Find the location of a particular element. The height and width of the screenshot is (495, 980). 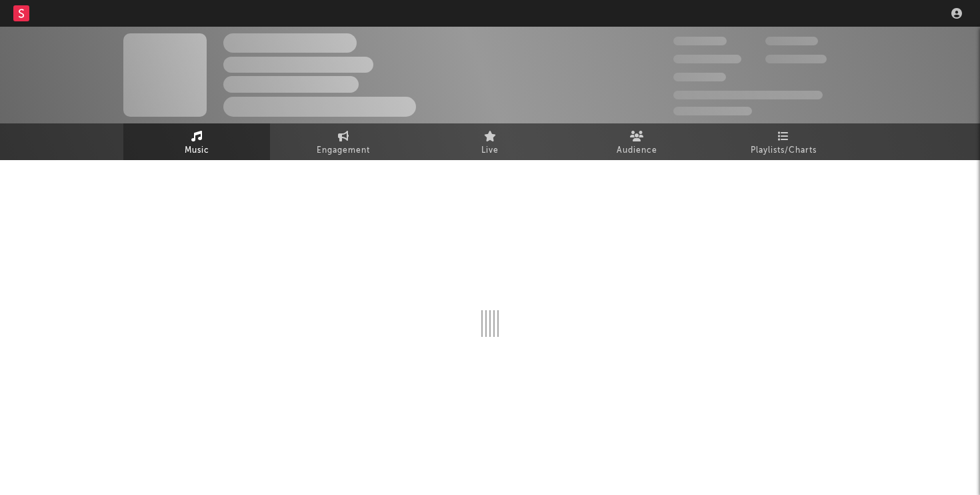

span: Jump Score: 85.0 is located at coordinates (713, 111).